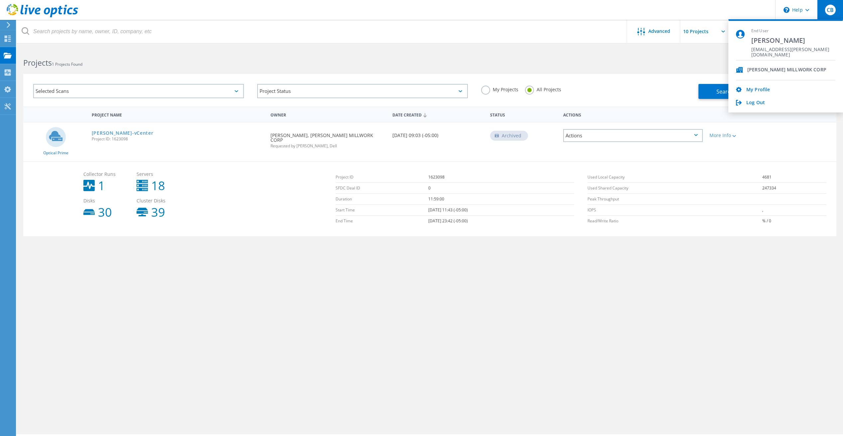  I want to click on td: 11:59:00, so click(501, 199).